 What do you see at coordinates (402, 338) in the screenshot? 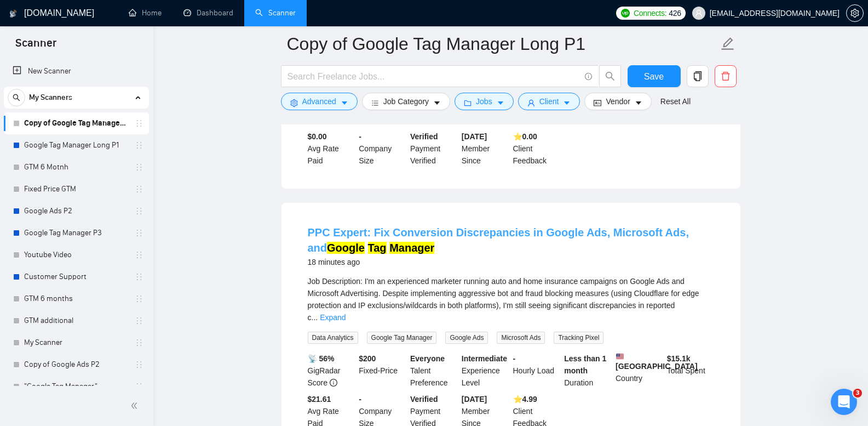
I see `span: Google Tag Manager` at bounding box center [402, 338].